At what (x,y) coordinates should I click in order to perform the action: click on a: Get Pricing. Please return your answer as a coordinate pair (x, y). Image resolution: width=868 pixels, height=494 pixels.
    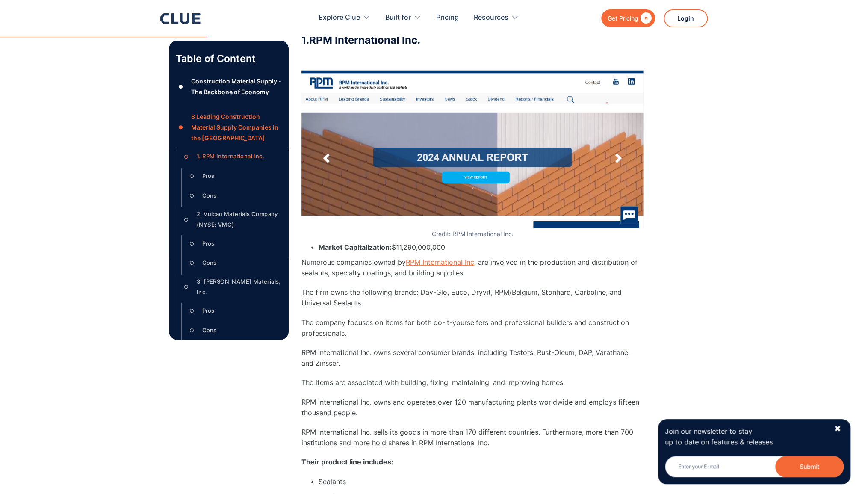
    Looking at the image, I should click on (628, 18).